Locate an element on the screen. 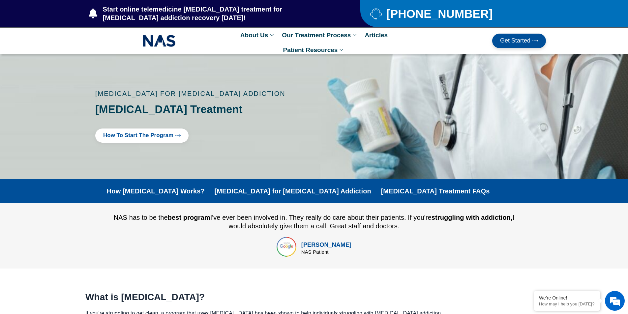 This screenshot has width=628, height=314. div: click here to start suboxone treatment program is located at coordinates (196, 135).